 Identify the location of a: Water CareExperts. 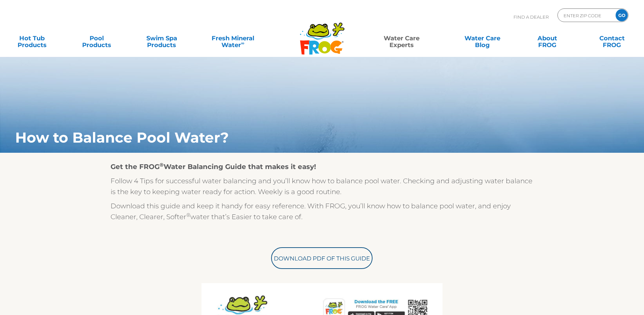
(401, 38).